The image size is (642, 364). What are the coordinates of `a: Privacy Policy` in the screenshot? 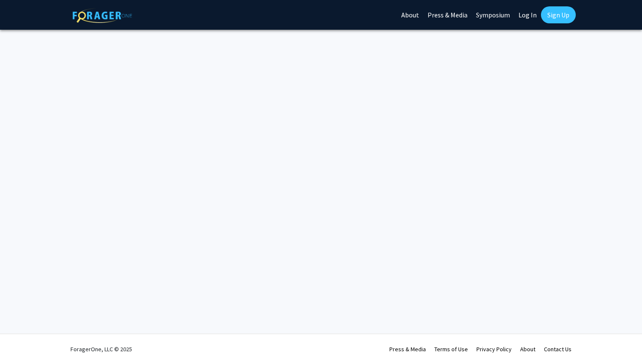 It's located at (494, 349).